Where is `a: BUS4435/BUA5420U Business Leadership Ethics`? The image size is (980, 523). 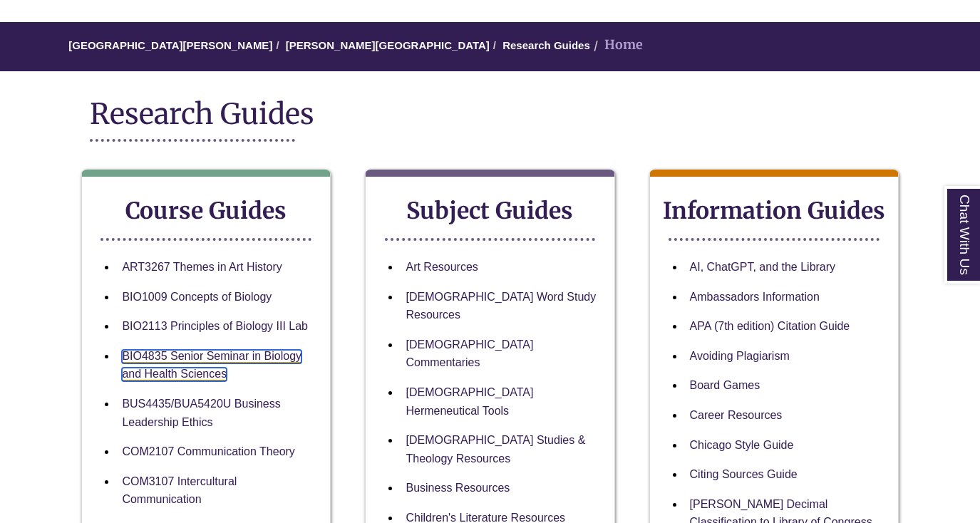
a: BUS4435/BUA5420U Business Leadership Ethics is located at coordinates (201, 412).